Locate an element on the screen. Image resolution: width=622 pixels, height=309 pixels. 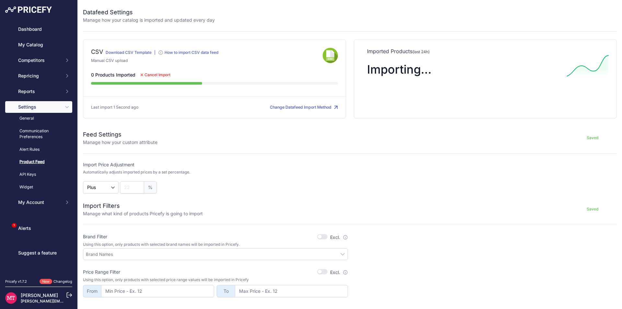
div: 0 Products Imported is located at coordinates (215, 75).